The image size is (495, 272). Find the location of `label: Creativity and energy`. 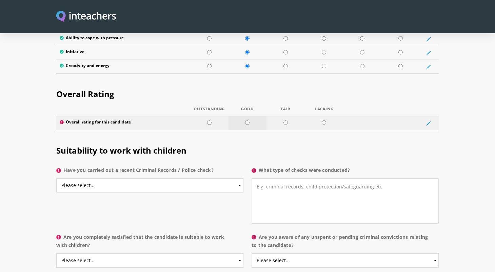

label: Creativity and energy is located at coordinates (123, 67).